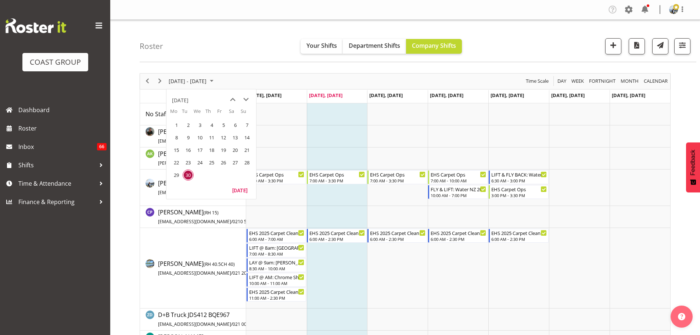 The height and width of the screenshot is (335, 700). I want to click on div: Brittany Taylor"s event - EHS Carpet Ops Begin From Wednesday, October 1, 2025 at 7:00:00 AM GMT+..., so click(397, 177).